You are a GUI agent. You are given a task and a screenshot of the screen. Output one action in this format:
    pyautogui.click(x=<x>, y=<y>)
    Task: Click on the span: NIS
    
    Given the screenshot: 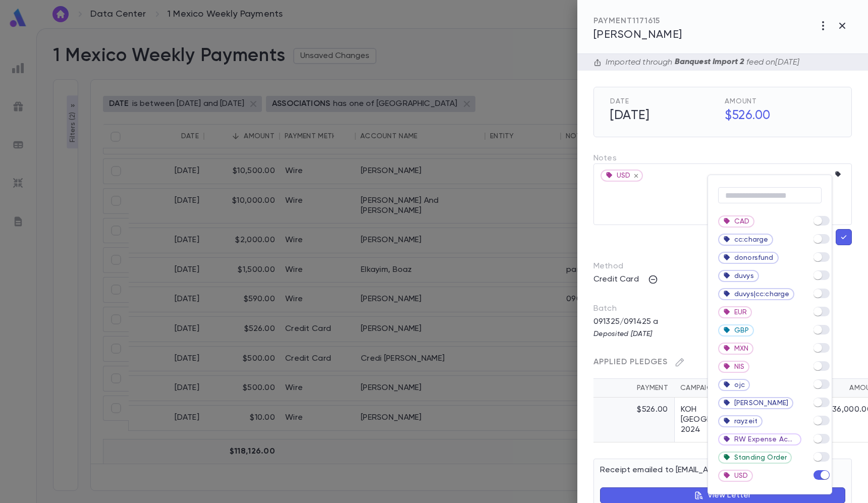 What is the action you would take?
    pyautogui.click(x=739, y=367)
    